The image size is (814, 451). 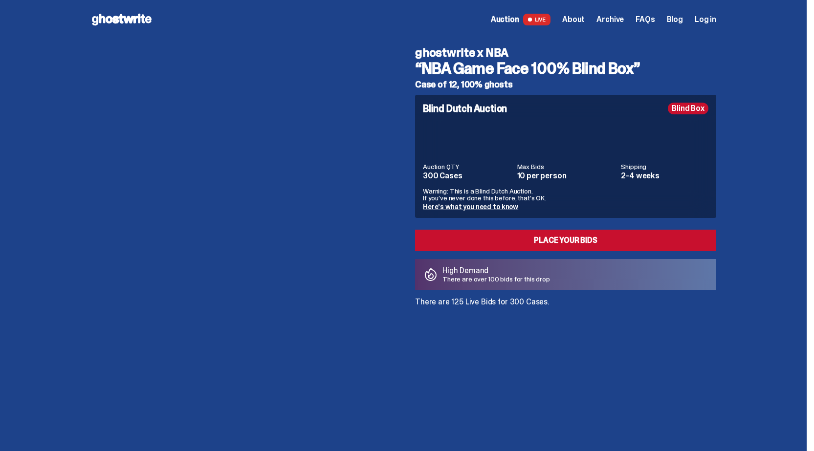 What do you see at coordinates (566, 176) in the screenshot?
I see `dd: 10 per person` at bounding box center [566, 176].